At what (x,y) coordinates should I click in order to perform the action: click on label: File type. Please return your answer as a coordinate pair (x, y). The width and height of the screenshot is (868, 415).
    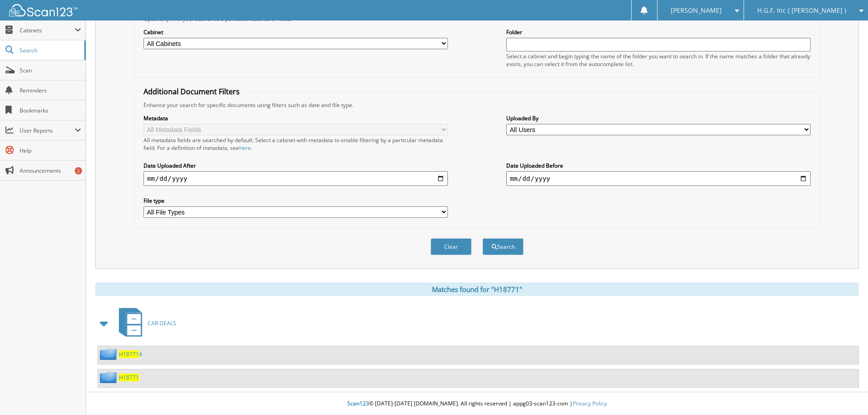
    Looking at the image, I should click on (296, 200).